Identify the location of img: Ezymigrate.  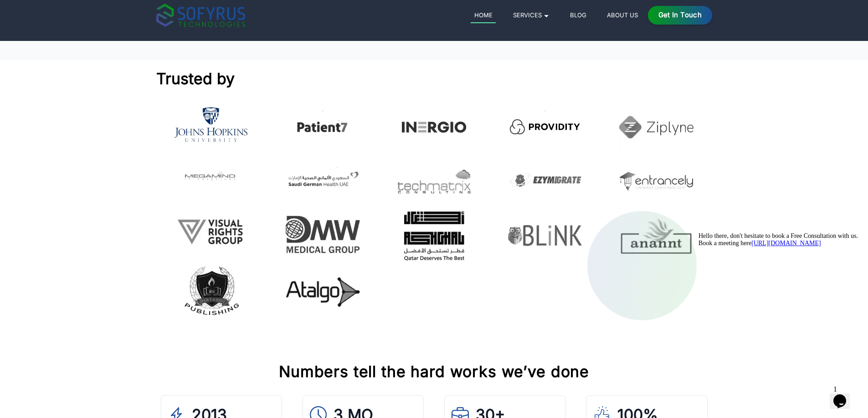
(545, 182).